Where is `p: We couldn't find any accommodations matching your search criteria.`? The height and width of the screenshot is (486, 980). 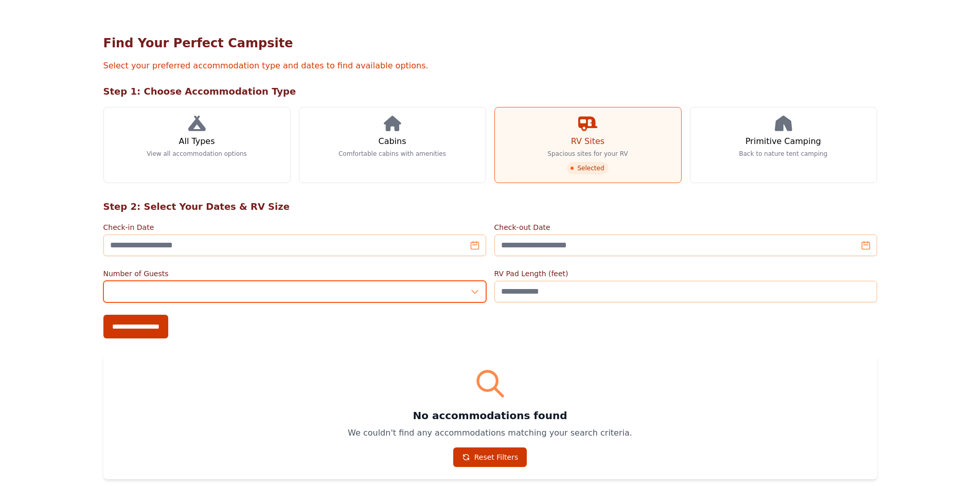 p: We couldn't find any accommodations matching your search criteria. is located at coordinates (490, 433).